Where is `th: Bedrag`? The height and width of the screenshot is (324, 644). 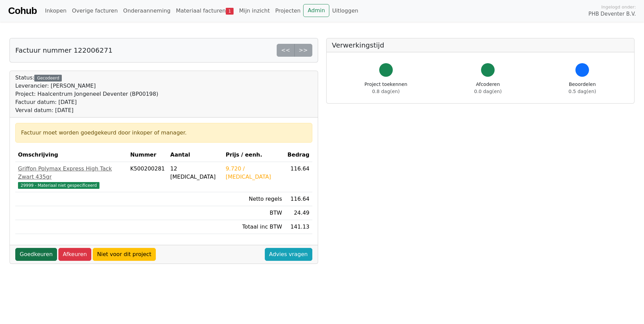 th: Bedrag is located at coordinates (299, 155).